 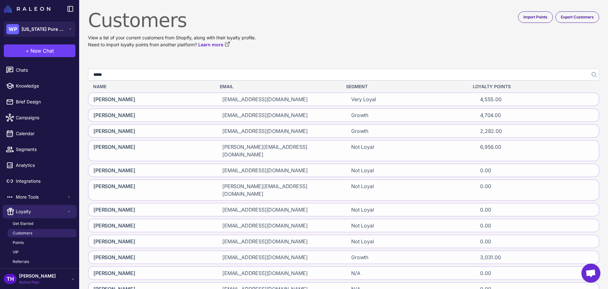 What do you see at coordinates (344, 45) in the screenshot?
I see `p: Need to import loyalty points from another platform?` at bounding box center [344, 45].